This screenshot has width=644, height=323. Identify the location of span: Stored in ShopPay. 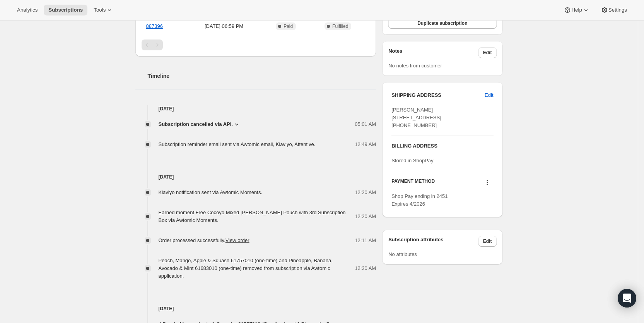
(413, 161).